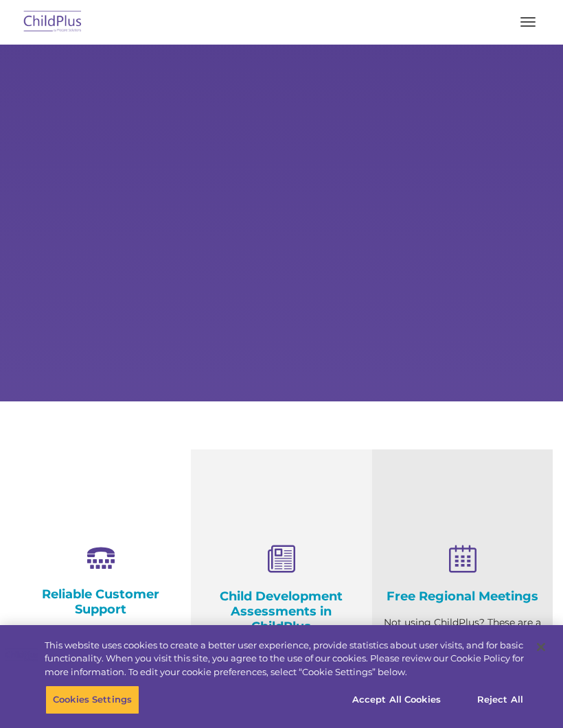  Describe the element at coordinates (541, 647) in the screenshot. I see `button: Close` at that location.